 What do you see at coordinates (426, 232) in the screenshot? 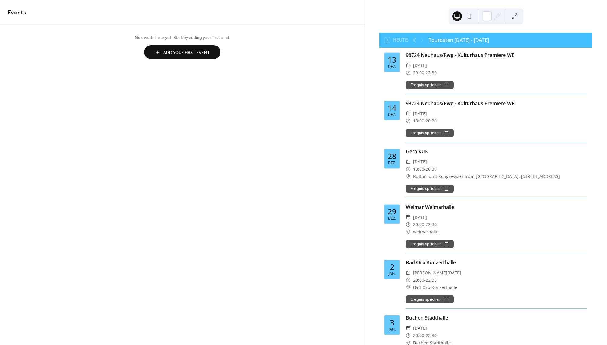
I see `a: weimarhalle` at bounding box center [426, 232].